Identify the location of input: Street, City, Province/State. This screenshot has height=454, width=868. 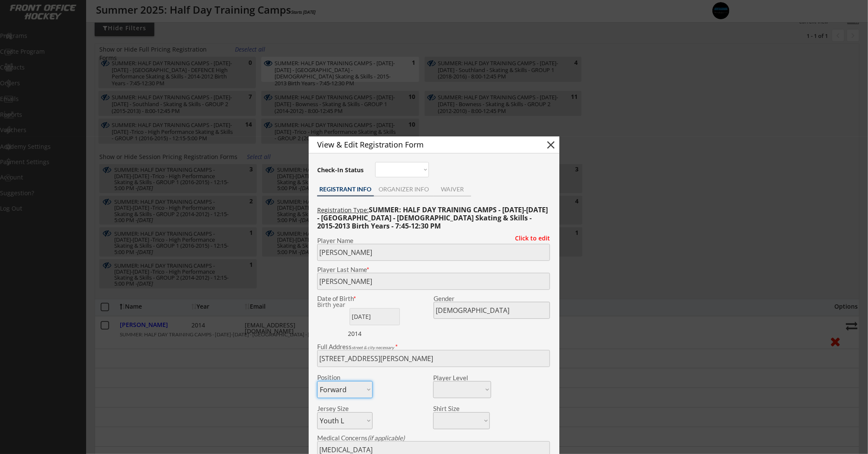
(434, 358).